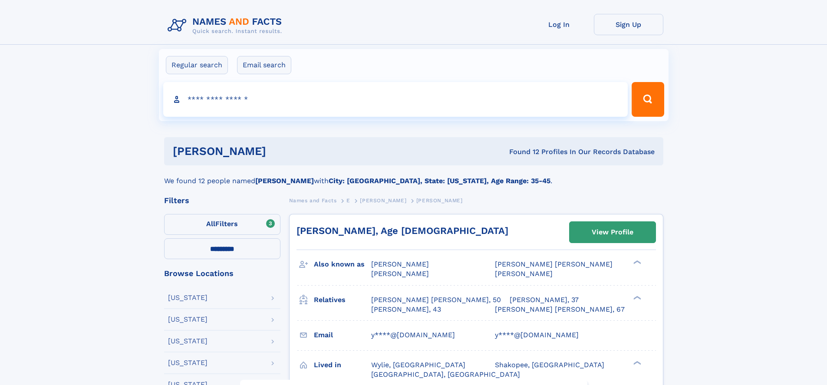  Describe the element at coordinates (396, 99) in the screenshot. I see `input: search input` at that location.